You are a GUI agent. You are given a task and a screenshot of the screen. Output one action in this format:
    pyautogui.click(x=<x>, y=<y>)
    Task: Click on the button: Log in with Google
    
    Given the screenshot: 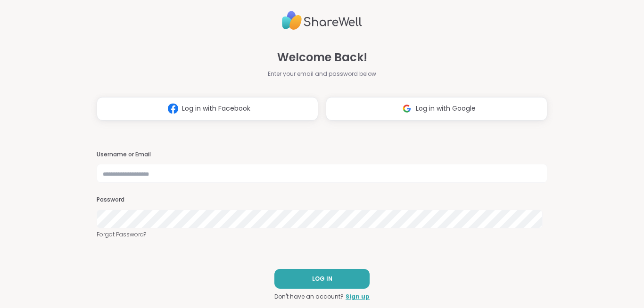 What is the action you would take?
    pyautogui.click(x=436, y=109)
    